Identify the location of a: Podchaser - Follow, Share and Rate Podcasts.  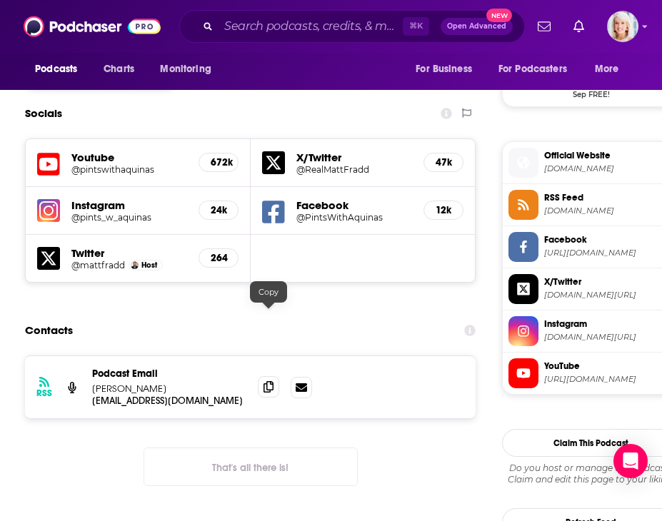
(92, 26).